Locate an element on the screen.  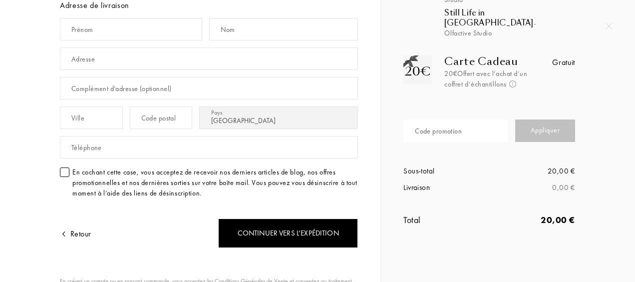
div: Sous-total is located at coordinates (446, 171).